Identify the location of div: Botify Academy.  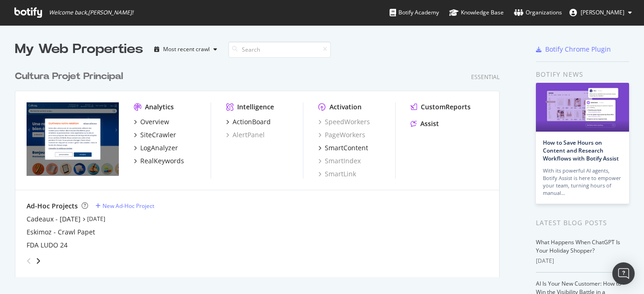
(415, 12).